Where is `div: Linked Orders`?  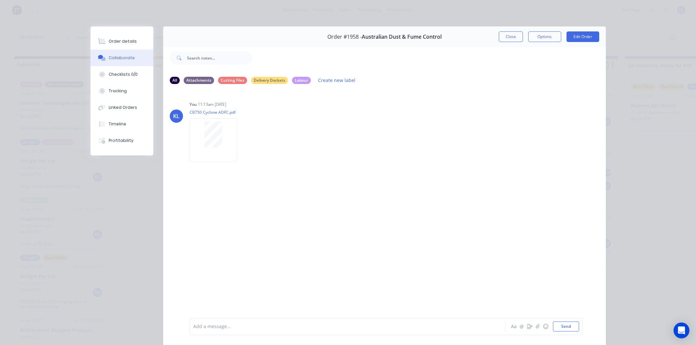 div: Linked Orders is located at coordinates (123, 107).